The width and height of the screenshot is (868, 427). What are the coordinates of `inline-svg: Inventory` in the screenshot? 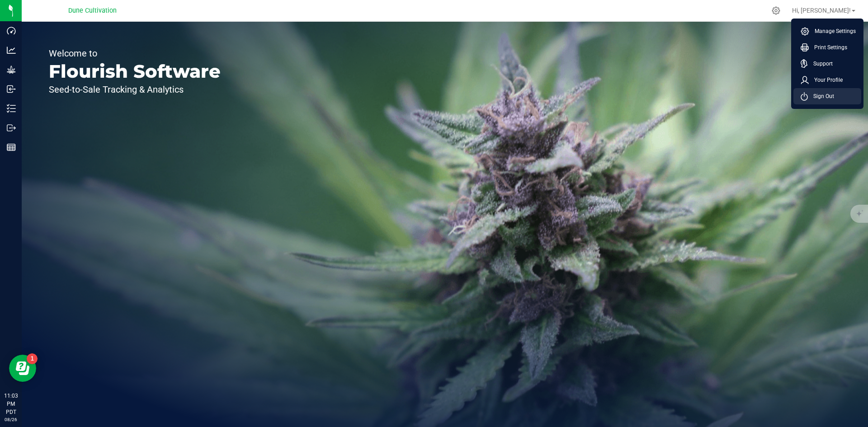 It's located at (11, 108).